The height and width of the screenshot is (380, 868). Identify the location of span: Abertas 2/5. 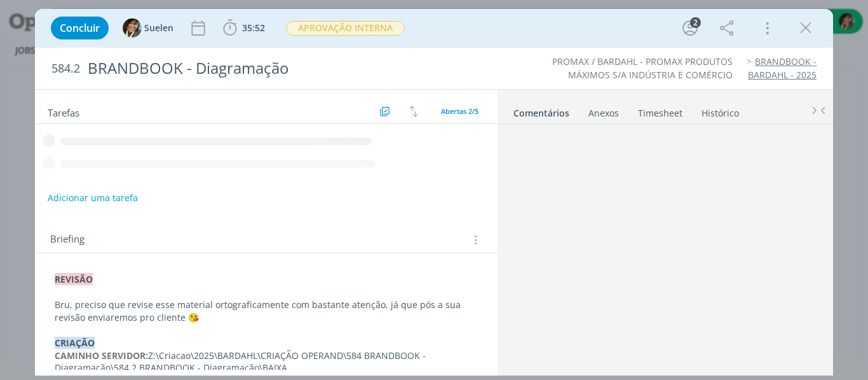
(459, 111).